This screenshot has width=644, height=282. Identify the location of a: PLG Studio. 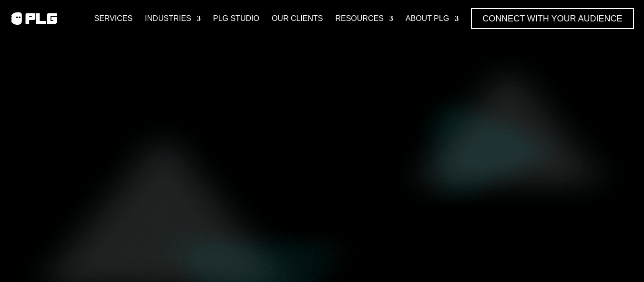
(236, 19).